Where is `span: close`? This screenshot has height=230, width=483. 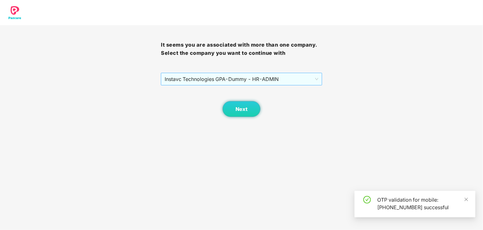
span: close is located at coordinates (466, 199).